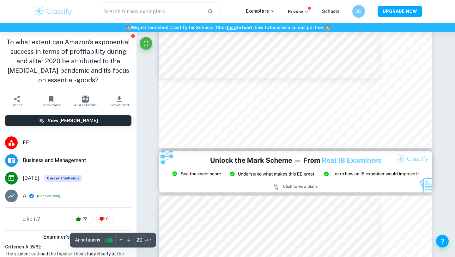 Image resolution: width=455 pixels, height=257 pixels. Describe the element at coordinates (228, 28) in the screenshot. I see `h6: We just launched Clastify for Schools. Click to learn how to become a school partner.` at that location.